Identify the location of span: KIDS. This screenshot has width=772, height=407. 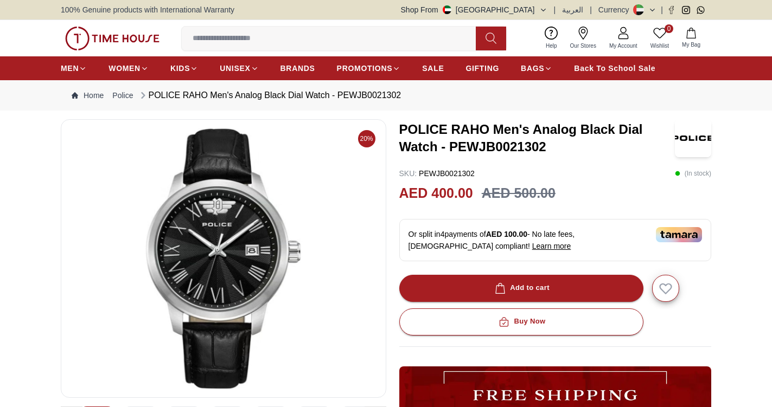
(180, 68).